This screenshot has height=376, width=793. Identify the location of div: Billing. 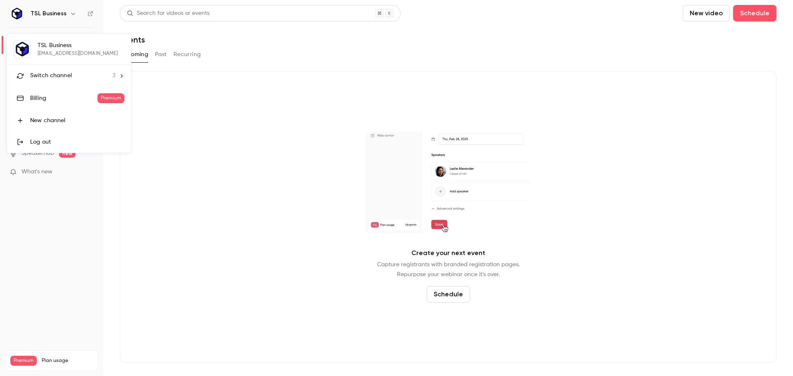
(64, 98).